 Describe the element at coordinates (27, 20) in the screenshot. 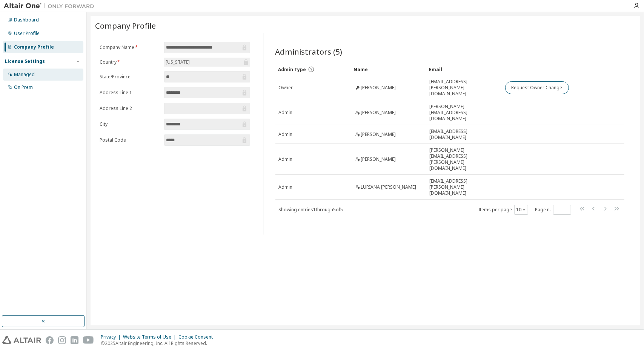

I see `div: Dashboard` at that location.